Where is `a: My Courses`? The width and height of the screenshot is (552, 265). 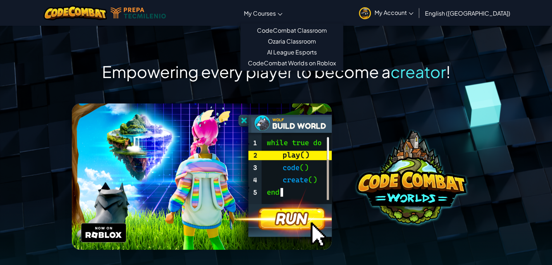
a: My Courses is located at coordinates (263, 13).